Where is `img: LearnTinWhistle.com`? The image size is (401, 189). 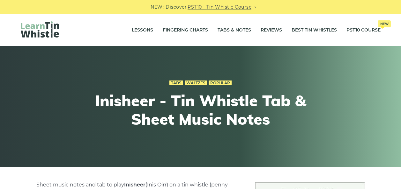
img: LearnTinWhistle.com is located at coordinates (40, 29).